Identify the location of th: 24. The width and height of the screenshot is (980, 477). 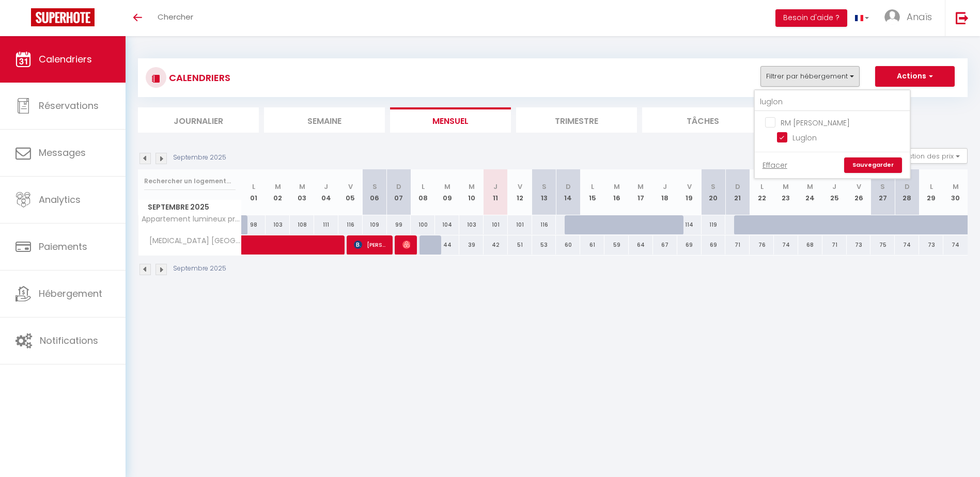
(810, 192).